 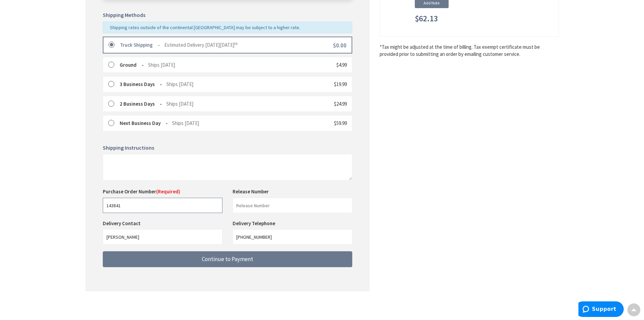 I want to click on label: Delivery Telephone, so click(x=254, y=223).